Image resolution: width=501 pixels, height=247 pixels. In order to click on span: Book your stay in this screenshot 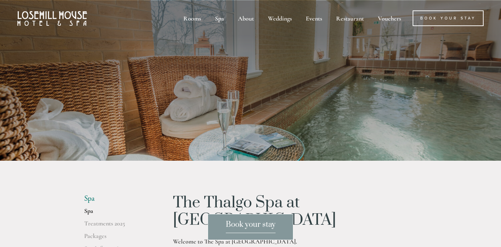, I will do `click(251, 227)`.